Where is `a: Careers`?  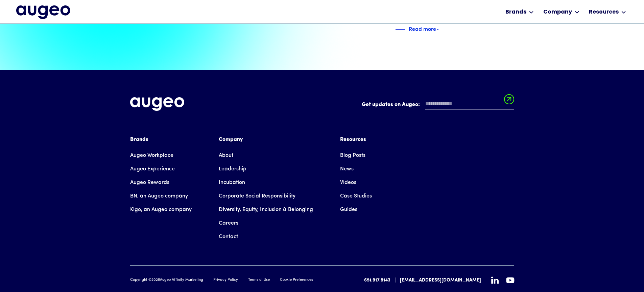
a: Careers is located at coordinates (229, 223).